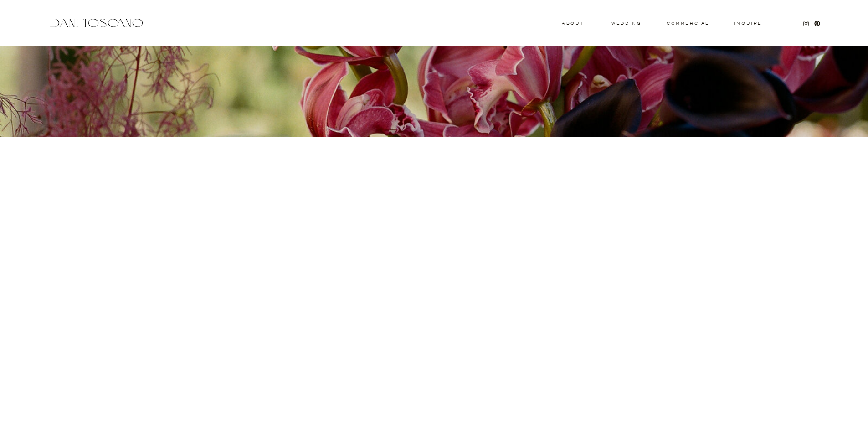  Describe the element at coordinates (748, 24) in the screenshot. I see `a: Inquire` at that location.